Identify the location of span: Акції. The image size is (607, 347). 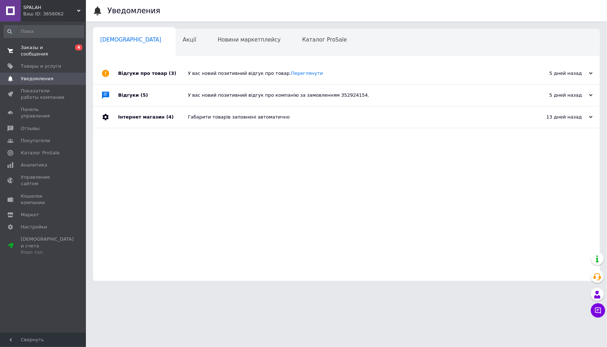
(190, 40).